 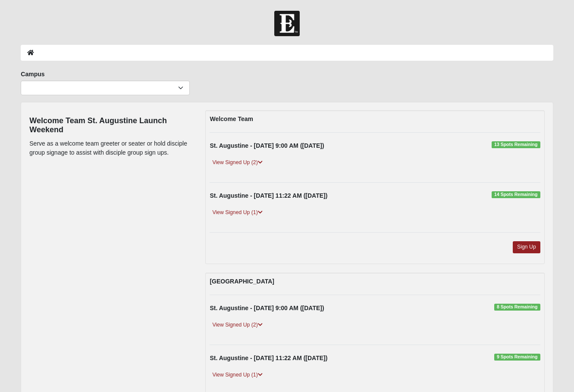 I want to click on span: 9 Spots Remaining, so click(x=517, y=357).